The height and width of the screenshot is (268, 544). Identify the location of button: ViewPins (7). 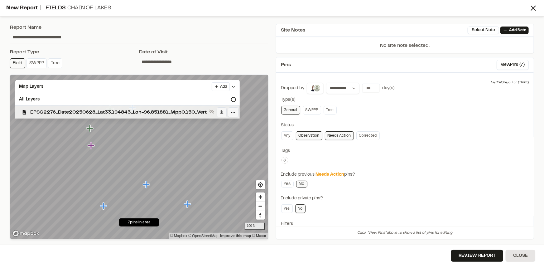
(513, 65).